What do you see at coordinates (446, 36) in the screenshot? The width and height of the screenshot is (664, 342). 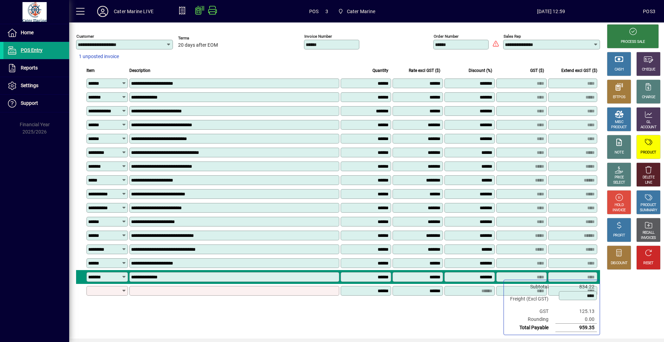 I see `mat-label: Order number` at bounding box center [446, 36].